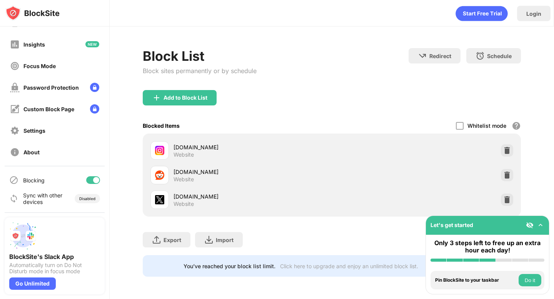  I want to click on div: Schedule, so click(499, 56).